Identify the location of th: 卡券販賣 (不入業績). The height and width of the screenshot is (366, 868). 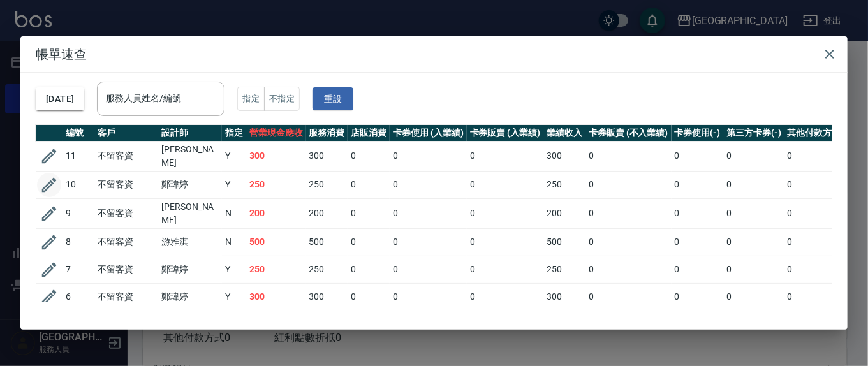
(628, 133).